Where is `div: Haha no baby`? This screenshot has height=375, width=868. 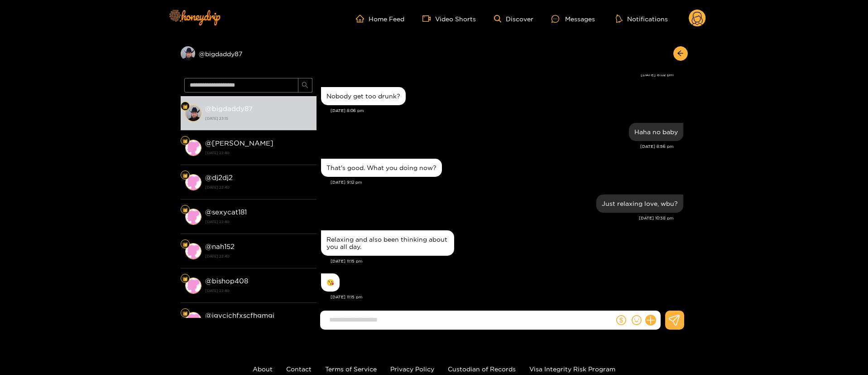 div: Haha no baby is located at coordinates (656, 132).